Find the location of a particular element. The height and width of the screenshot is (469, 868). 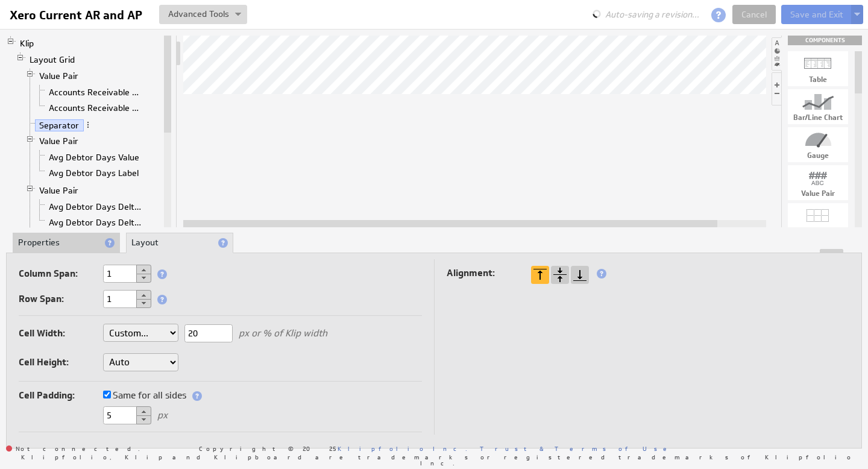

a: Cancel is located at coordinates (754, 15).